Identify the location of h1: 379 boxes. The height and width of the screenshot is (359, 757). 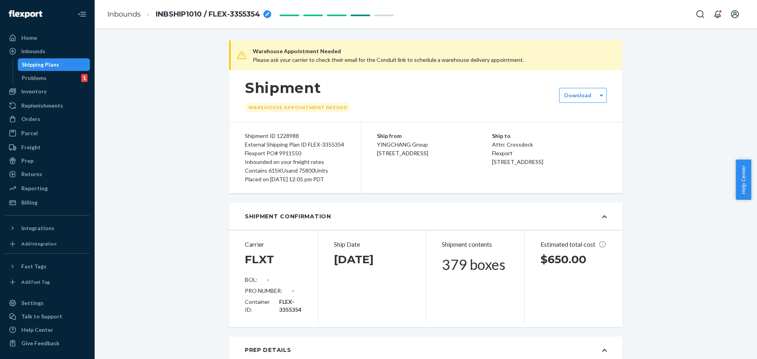
(475, 265).